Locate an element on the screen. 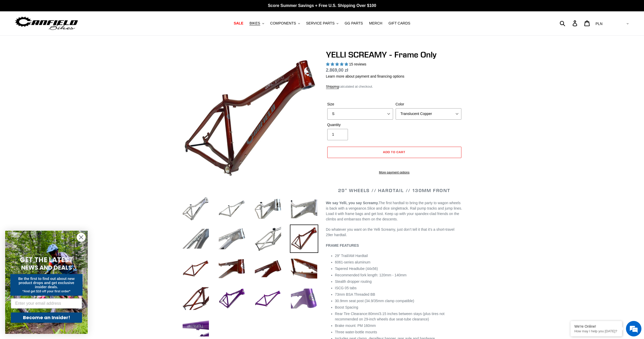  span: Tapered Headtube (44x56) is located at coordinates (357, 269).